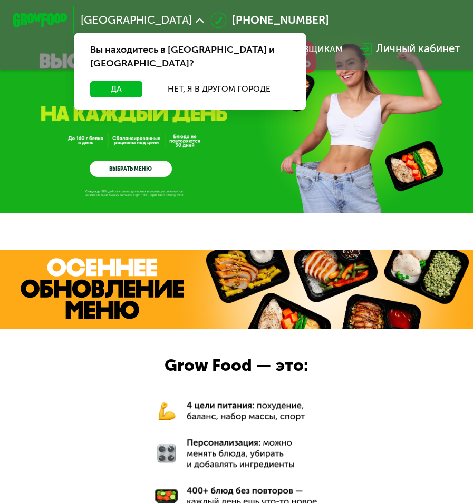  What do you see at coordinates (219, 89) in the screenshot?
I see `button: Нет, я в другом городе` at bounding box center [219, 89].